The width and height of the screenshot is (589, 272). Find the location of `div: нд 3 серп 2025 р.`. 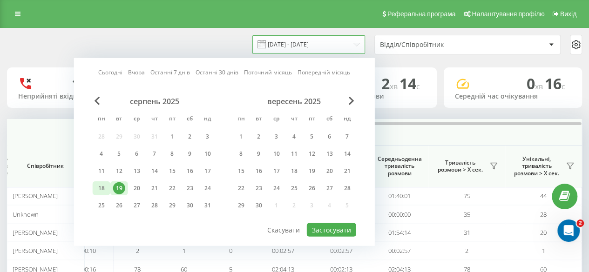

div: нд 3 серп 2025 р. is located at coordinates (207, 137).